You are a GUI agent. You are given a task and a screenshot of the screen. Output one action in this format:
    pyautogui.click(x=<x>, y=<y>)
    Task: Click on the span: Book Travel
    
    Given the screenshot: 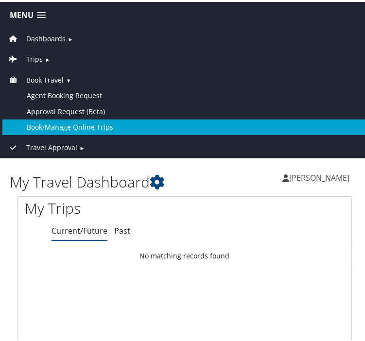 What is the action you would take?
    pyautogui.click(x=45, y=78)
    